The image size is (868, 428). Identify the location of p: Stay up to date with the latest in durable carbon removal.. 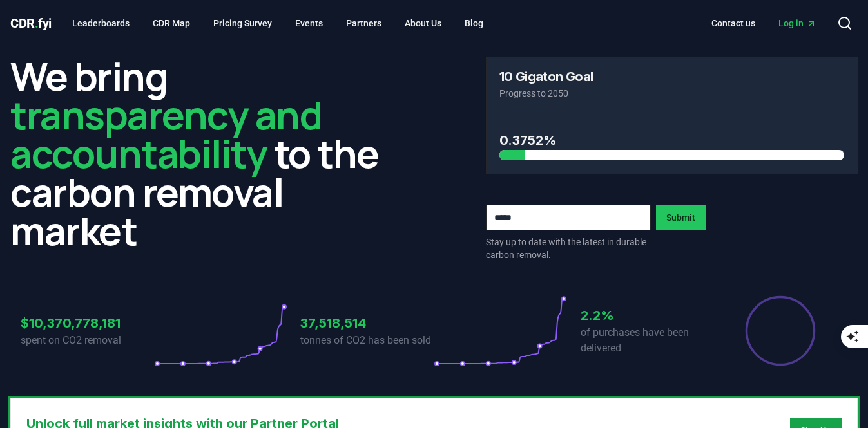
(569, 249).